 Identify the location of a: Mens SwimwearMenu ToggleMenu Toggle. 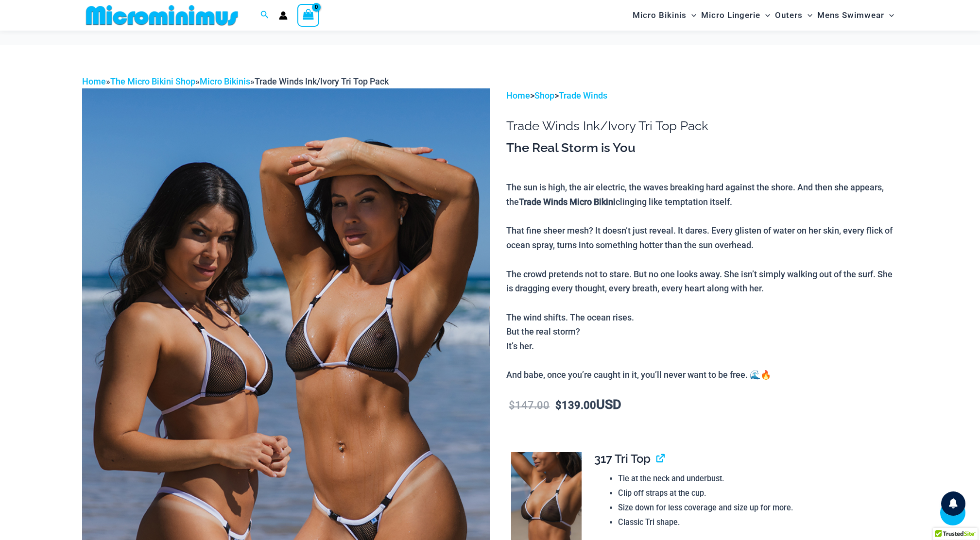
(856, 15).